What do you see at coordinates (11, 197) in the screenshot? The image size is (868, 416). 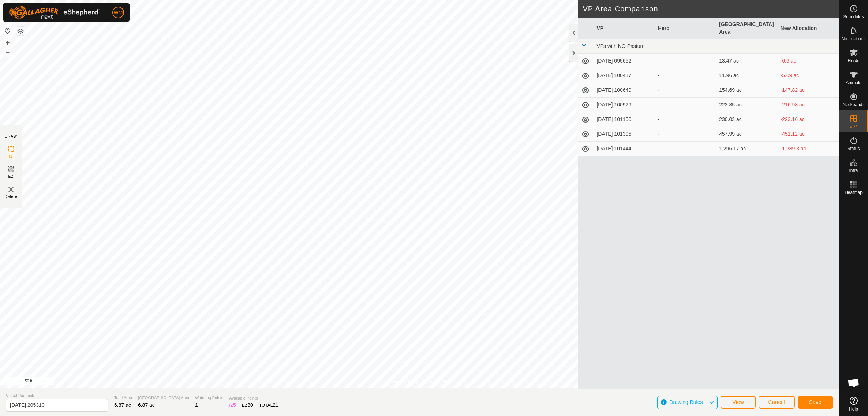 I see `span: Delete` at bounding box center [11, 197].